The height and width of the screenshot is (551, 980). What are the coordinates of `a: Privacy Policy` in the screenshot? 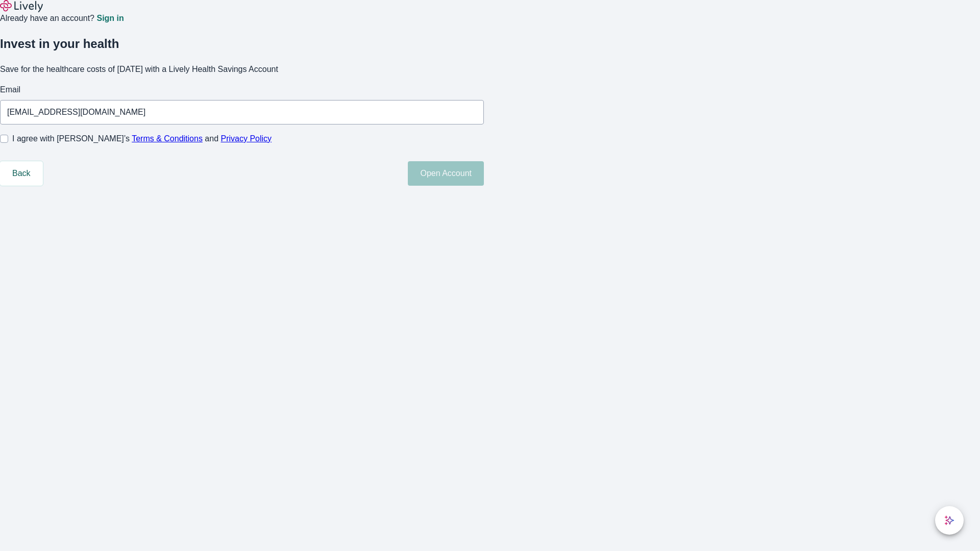 It's located at (246, 138).